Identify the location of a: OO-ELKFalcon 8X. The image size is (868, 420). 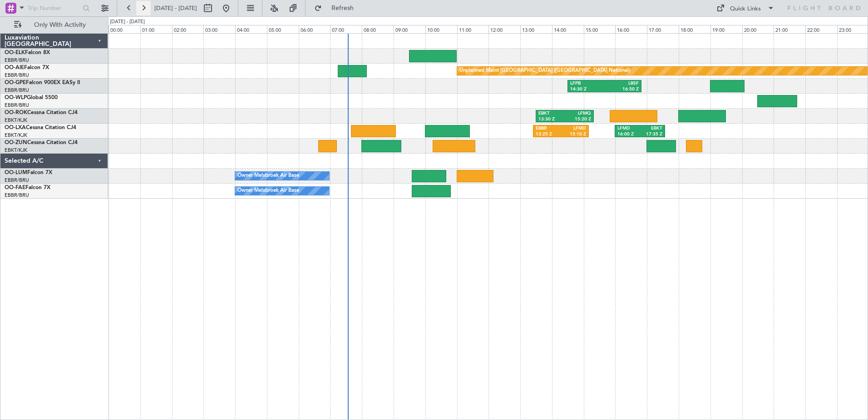
(28, 52).